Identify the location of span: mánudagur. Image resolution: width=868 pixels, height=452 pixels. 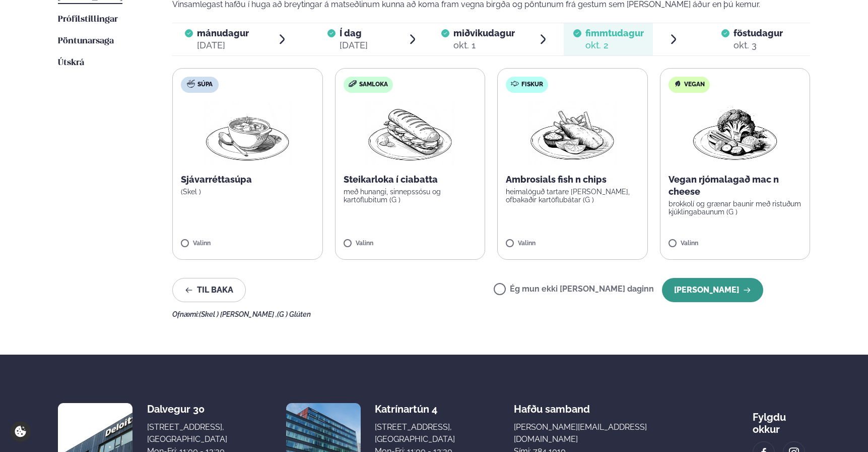
(223, 33).